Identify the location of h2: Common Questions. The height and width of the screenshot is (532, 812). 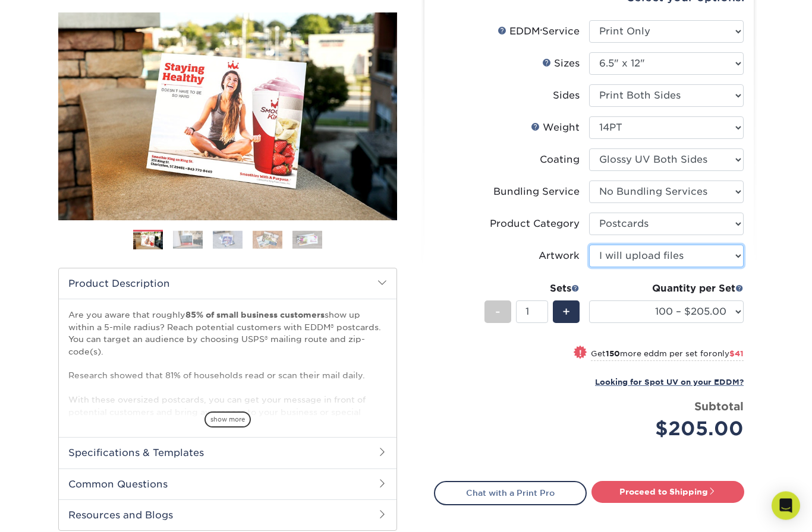
(228, 485).